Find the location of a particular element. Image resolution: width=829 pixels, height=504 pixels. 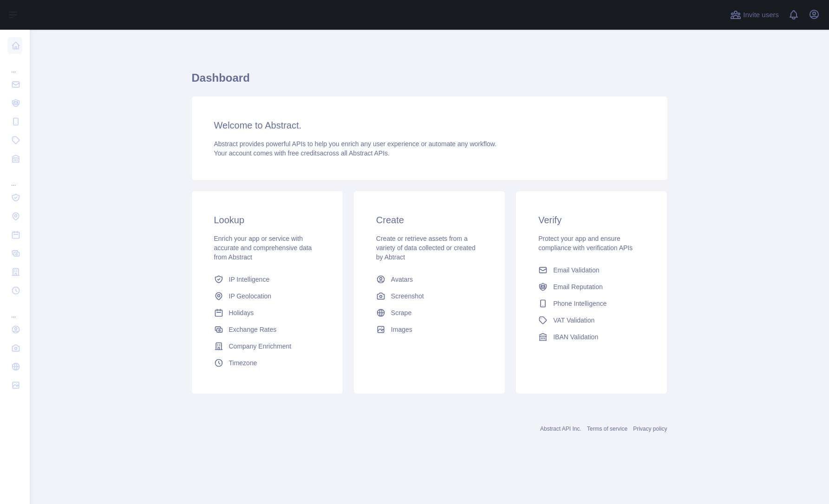

h3: Create is located at coordinates (429, 220).